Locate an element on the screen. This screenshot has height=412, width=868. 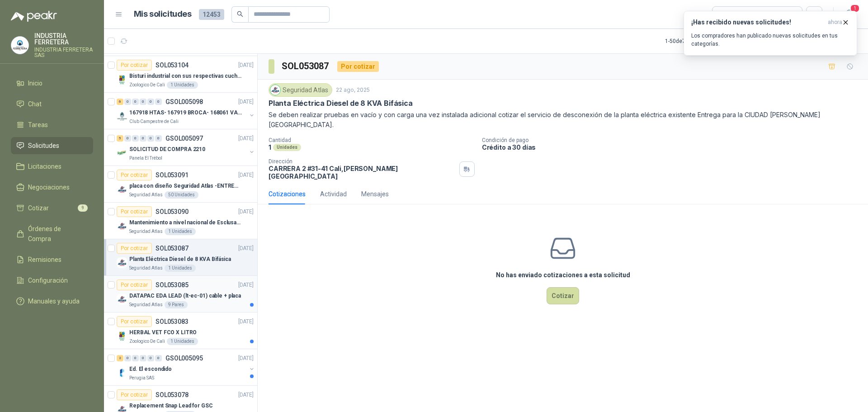
a: Cotizar9 is located at coordinates (52, 208).